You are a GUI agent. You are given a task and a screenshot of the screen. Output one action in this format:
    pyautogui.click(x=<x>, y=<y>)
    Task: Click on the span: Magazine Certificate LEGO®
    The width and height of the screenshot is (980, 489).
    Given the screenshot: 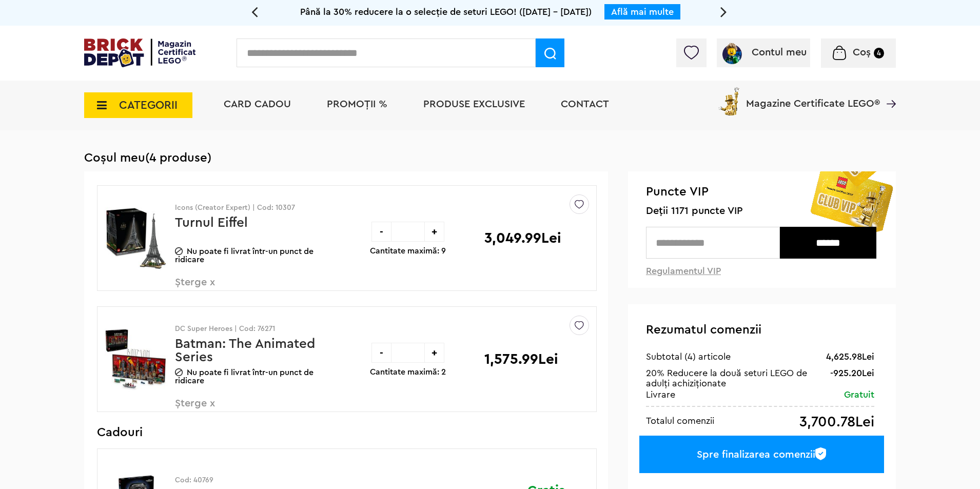 What is the action you would take?
    pyautogui.click(x=813, y=97)
    